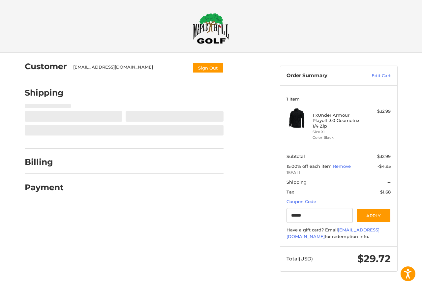 Image resolution: width=422 pixels, height=301 pixels. What do you see at coordinates (337, 137) in the screenshot?
I see `li: Color Black` at bounding box center [337, 137].